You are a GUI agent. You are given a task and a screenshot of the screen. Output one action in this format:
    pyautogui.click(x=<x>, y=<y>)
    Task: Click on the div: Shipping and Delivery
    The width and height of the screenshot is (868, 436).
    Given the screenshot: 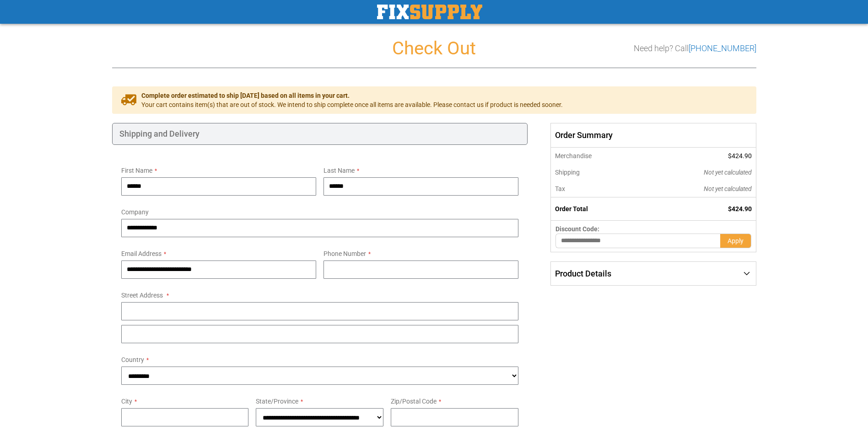 What is the action you would take?
    pyautogui.click(x=320, y=134)
    